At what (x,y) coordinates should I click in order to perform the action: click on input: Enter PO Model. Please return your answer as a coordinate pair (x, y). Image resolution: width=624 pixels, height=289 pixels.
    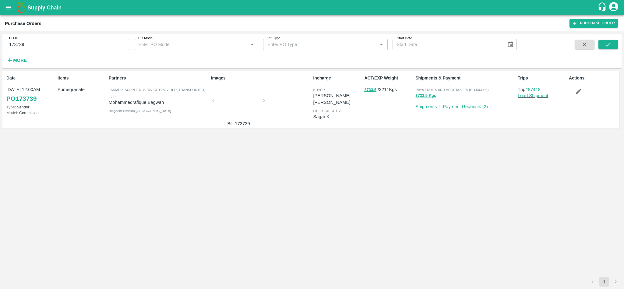
    Looking at the image, I should click on (187, 44).